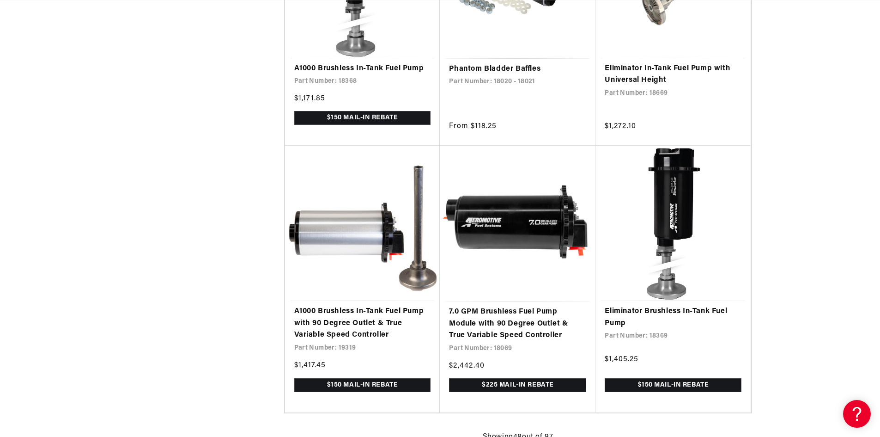 This screenshot has height=437, width=880. I want to click on a: A1000 Brushless In-Tank Fuel Pump with 90 Degree Outlet & True Variable Speed Controller, so click(363, 323).